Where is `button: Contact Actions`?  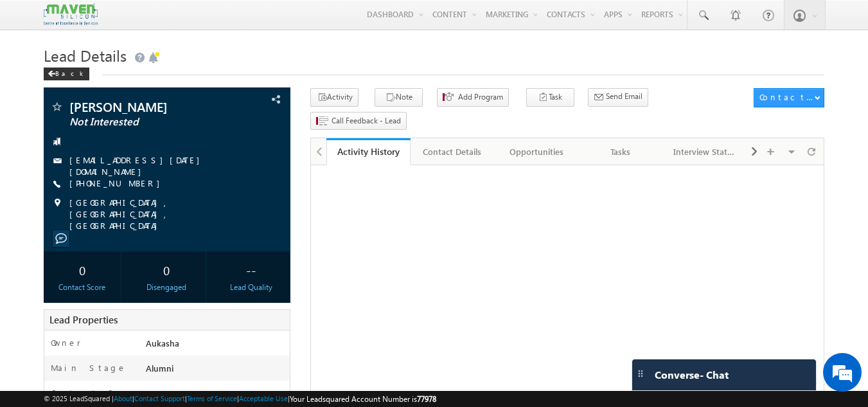
button: Contact Actions is located at coordinates (789, 98).